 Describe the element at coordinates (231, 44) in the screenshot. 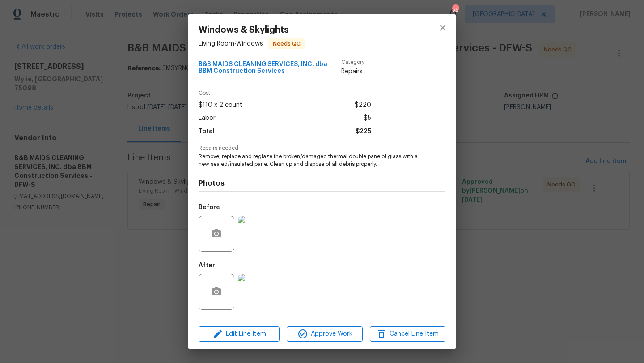

I see `span: Living Room - Windows` at that location.